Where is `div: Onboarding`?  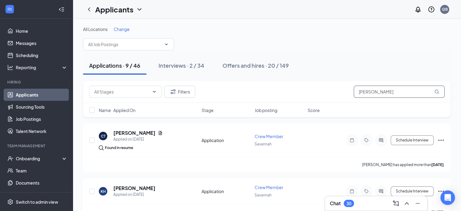
div: Onboarding is located at coordinates (39, 158).